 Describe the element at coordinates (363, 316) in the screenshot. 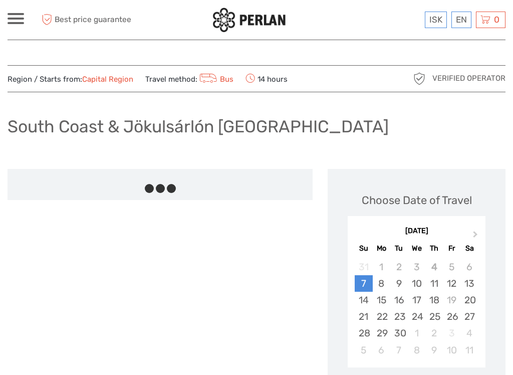

I see `div: Choose Sunday, September 21st, 2025` at that location.